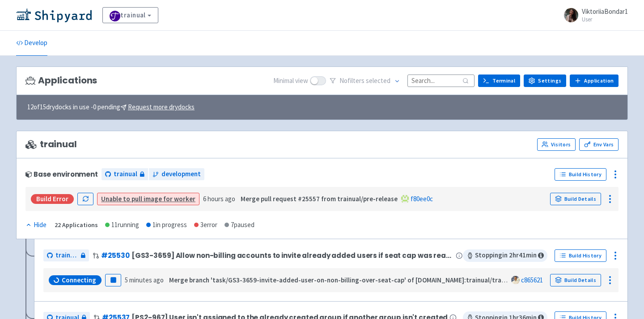  Describe the element at coordinates (499, 81) in the screenshot. I see `a: Terminal` at that location.